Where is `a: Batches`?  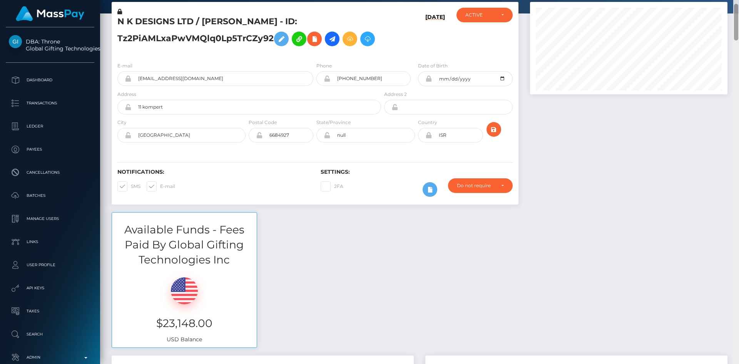 a: Batches is located at coordinates (50, 195).